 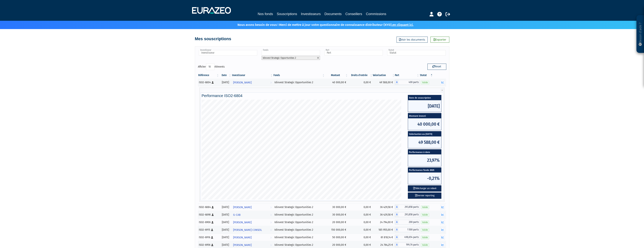 I want to click on a: Conseillers, so click(x=354, y=14).